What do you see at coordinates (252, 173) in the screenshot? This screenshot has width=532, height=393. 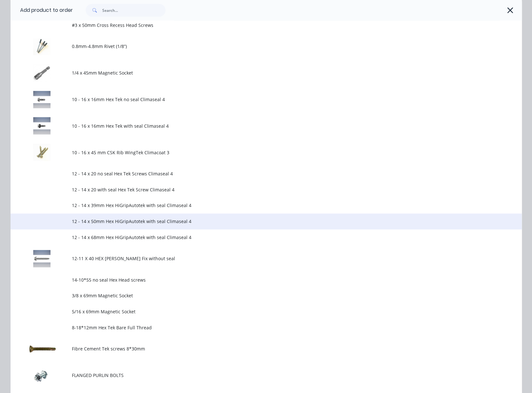 I see `span: 12 - 14 x 20 no seal Hex Tek Screws Climaseal 4` at bounding box center [252, 173].